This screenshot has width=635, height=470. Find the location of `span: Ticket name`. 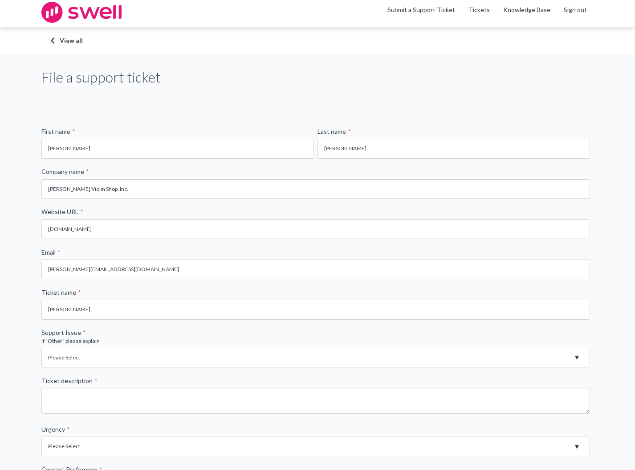

span: Ticket name is located at coordinates (59, 292).